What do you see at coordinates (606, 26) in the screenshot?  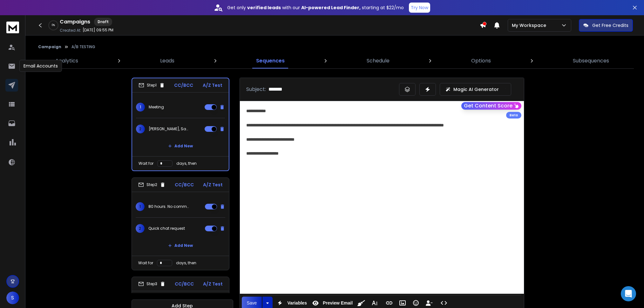 I see `button: Get Free Credits` at bounding box center [606, 26].